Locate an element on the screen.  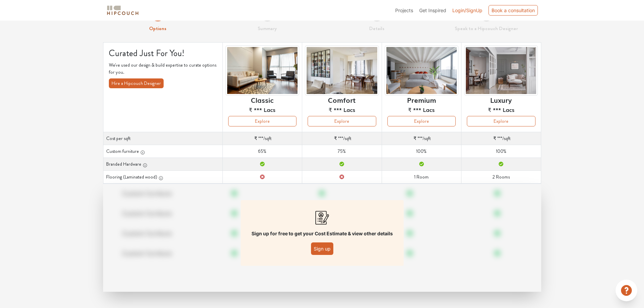
th: Cost per sqft is located at coordinates (162, 139).